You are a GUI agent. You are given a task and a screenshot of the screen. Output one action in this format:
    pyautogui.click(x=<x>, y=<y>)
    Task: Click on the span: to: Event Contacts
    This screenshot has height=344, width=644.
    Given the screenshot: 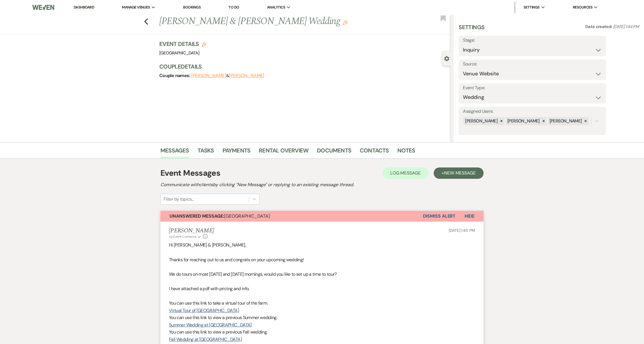 What is the action you would take?
    pyautogui.click(x=182, y=237)
    